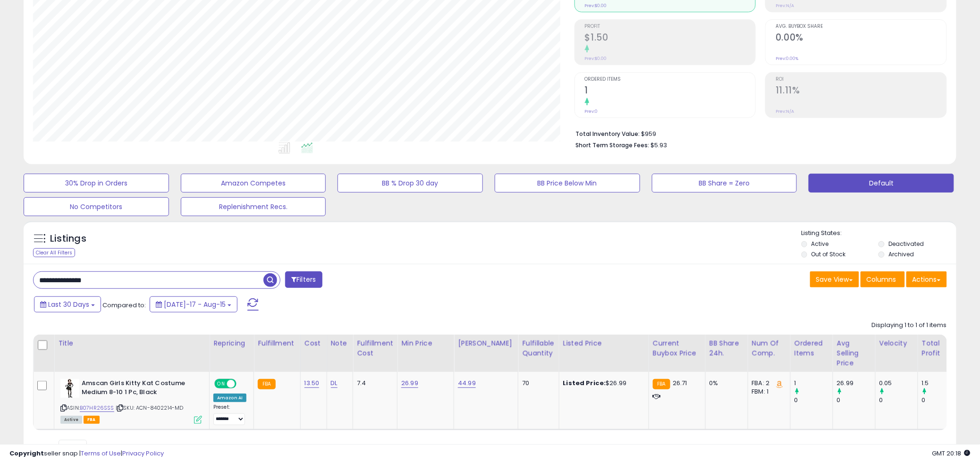 This screenshot has height=463, width=980. Describe the element at coordinates (835, 280) in the screenshot. I see `button: Save View` at that location.